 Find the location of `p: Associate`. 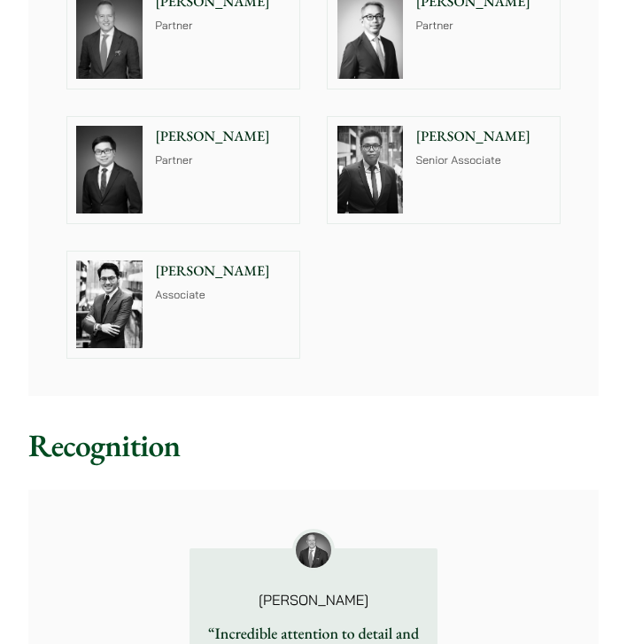

p: Associate is located at coordinates (222, 296).